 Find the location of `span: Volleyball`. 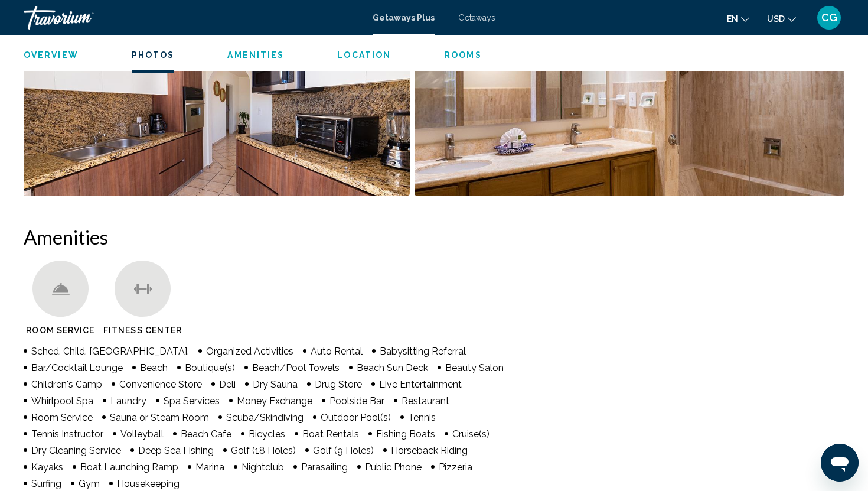

span: Volleyball is located at coordinates (141, 434).